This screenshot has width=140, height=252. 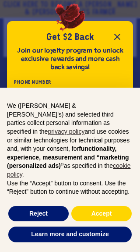 I want to click on a: privacy policy, so click(x=66, y=131).